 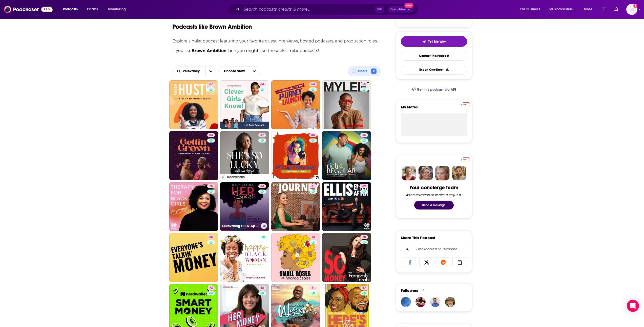 I want to click on a: Contact This Podcast, so click(x=434, y=55).